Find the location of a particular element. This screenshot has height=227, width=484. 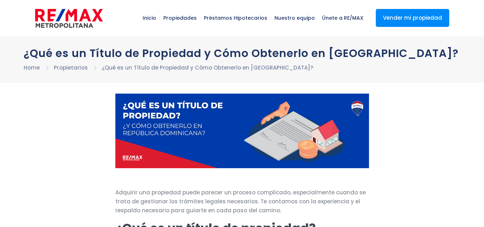

span: Nuestro equipo is located at coordinates (295, 18).